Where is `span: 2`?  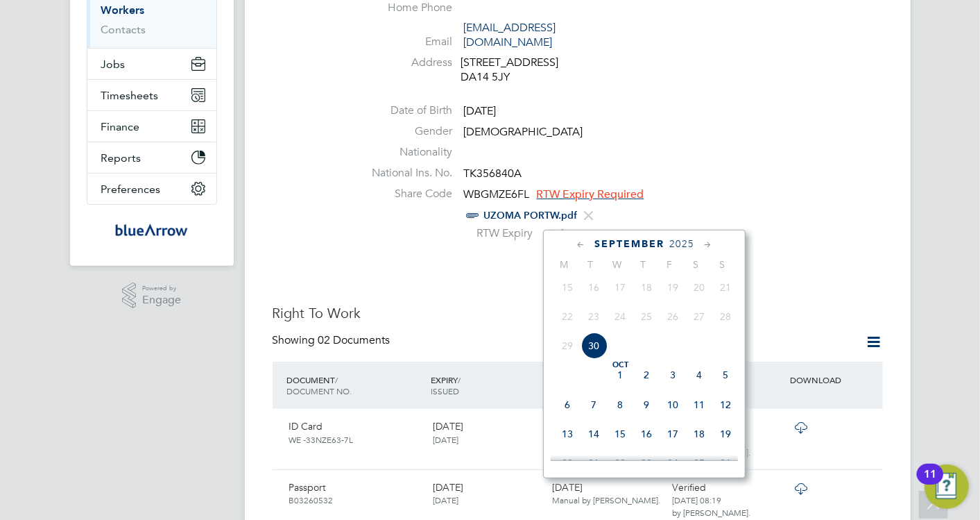
span: 2 is located at coordinates (647, 375).